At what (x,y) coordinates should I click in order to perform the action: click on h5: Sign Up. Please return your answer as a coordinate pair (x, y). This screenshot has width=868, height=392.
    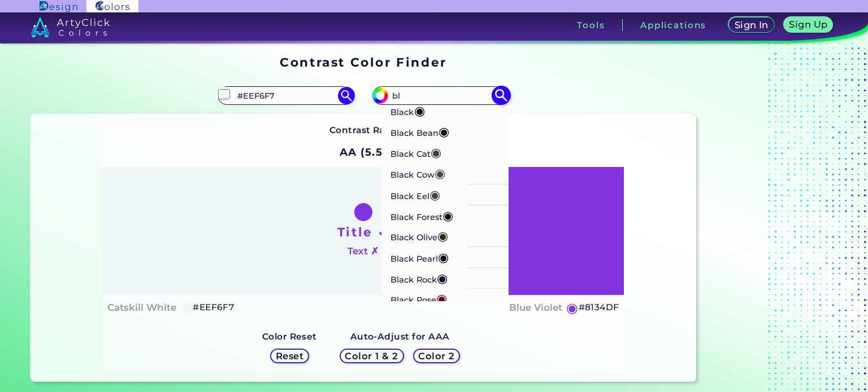
    Looking at the image, I should click on (808, 24).